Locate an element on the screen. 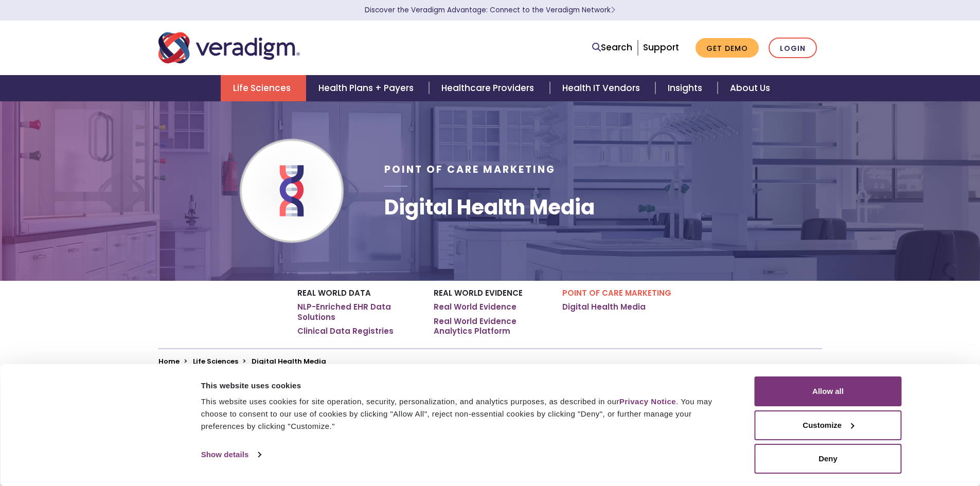 The image size is (980, 486). a: Discover the Veradigm Advantage: Connect to the Veradigm NetworkLearn More is located at coordinates (490, 10).